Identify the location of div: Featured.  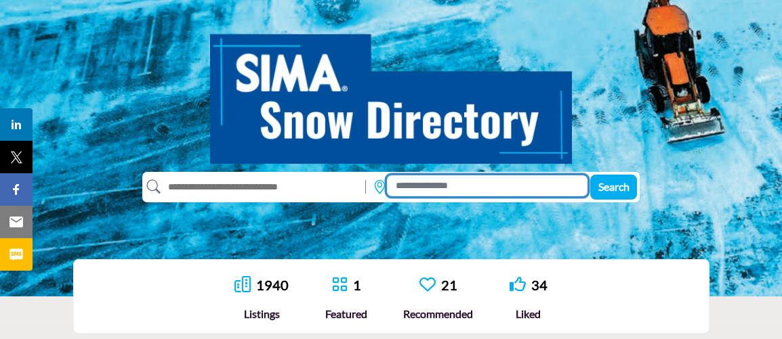
(346, 314).